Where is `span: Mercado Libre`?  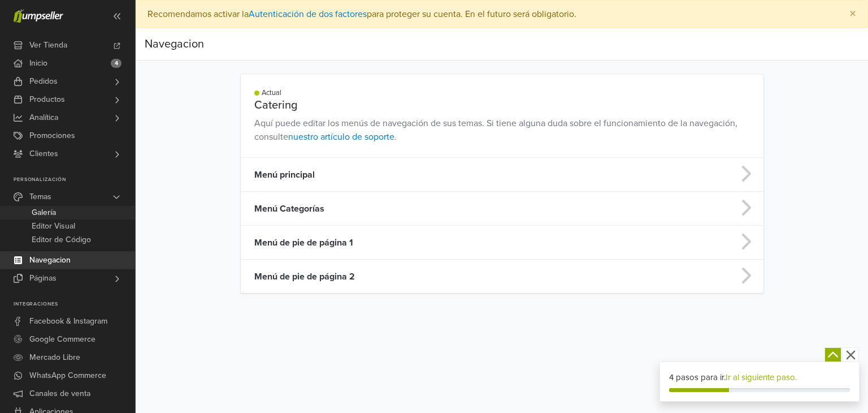
span: Mercado Libre is located at coordinates (55, 357).